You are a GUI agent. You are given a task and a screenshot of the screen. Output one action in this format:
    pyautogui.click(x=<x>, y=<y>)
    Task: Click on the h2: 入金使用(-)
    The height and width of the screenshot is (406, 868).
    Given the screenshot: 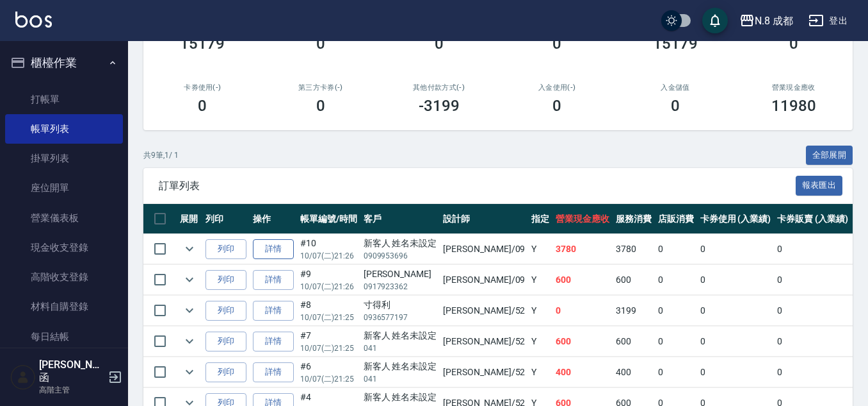 What is the action you would take?
    pyautogui.click(x=557, y=87)
    